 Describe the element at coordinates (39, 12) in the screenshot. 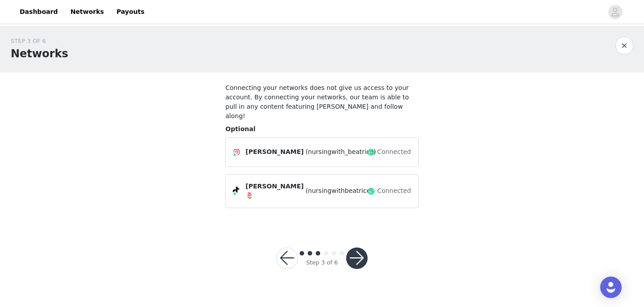

I see `a: Dashboard` at that location.